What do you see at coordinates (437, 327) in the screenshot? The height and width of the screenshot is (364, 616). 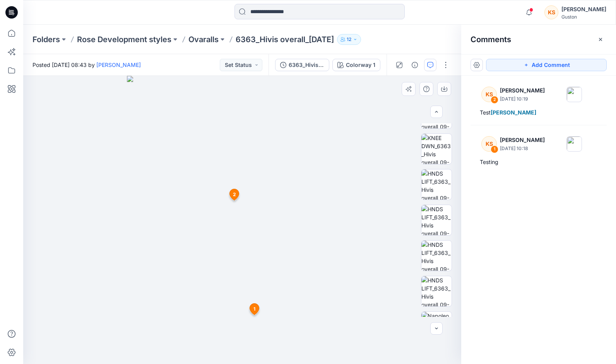 I see `img: Napoleon pkt 2025-09-10 123805` at bounding box center [437, 327].